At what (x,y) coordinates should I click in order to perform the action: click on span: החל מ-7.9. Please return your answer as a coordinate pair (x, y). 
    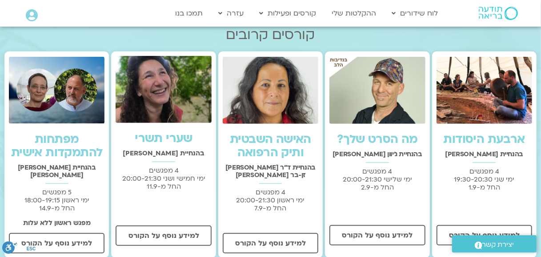
    Looking at the image, I should click on (271, 208).